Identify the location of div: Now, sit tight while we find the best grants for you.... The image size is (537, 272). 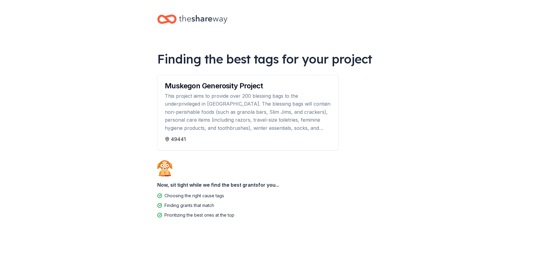
(268, 185).